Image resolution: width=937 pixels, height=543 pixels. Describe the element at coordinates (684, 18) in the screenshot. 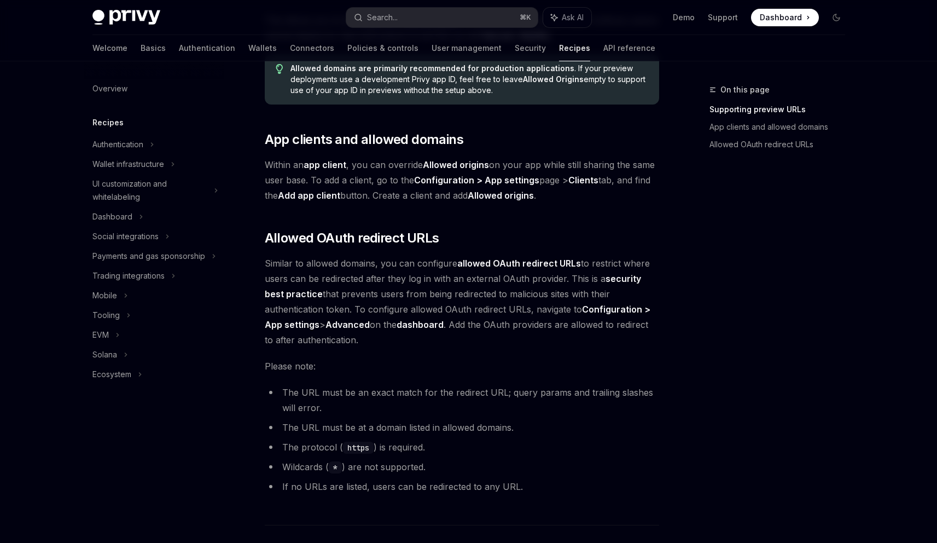

I see `a: Demo` at that location.